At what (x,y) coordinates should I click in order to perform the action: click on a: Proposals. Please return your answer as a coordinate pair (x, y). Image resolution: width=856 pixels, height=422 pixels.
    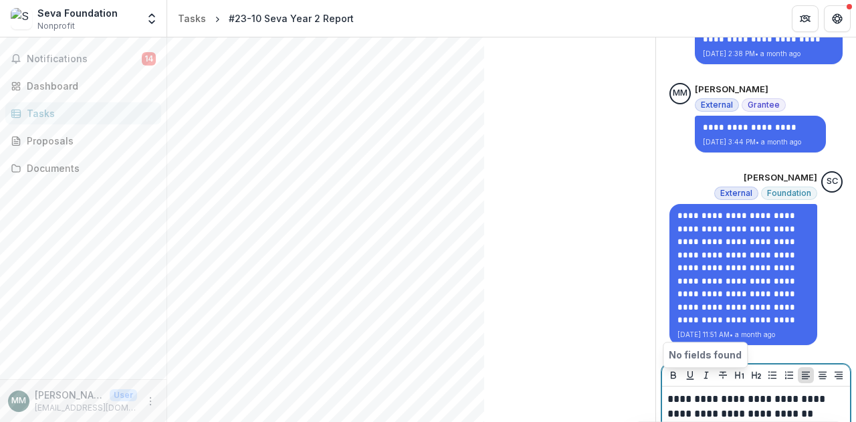
    Looking at the image, I should click on (83, 140).